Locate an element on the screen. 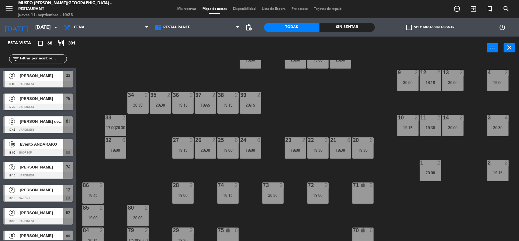 The height and width of the screenshot is (241, 519). span: Evento ANDARAKO is located at coordinates (41, 144).